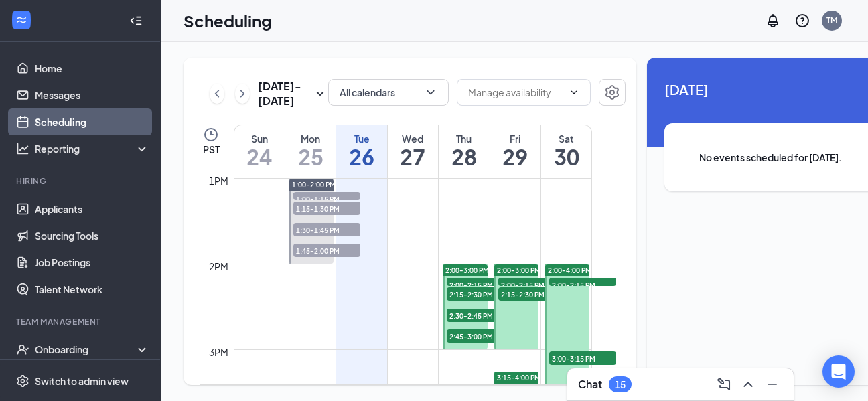 The image size is (868, 401). What do you see at coordinates (480, 315) in the screenshot?
I see `span: 2:30-2:45 PM` at bounding box center [480, 315].